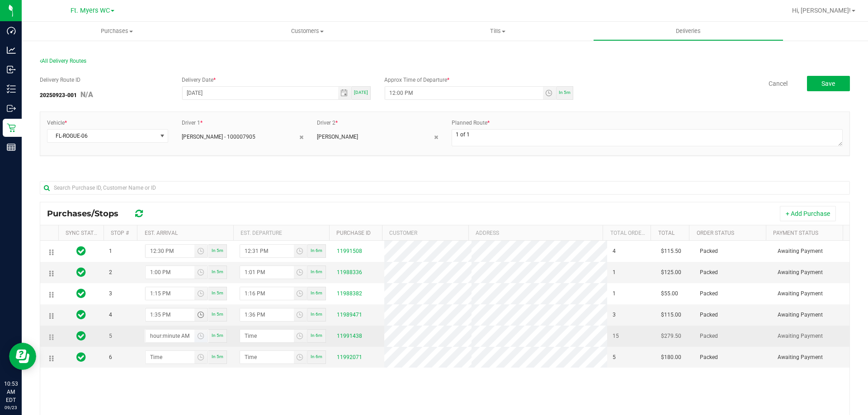  What do you see at coordinates (425, 233) in the screenshot?
I see `th: Customer` at bounding box center [425, 233].